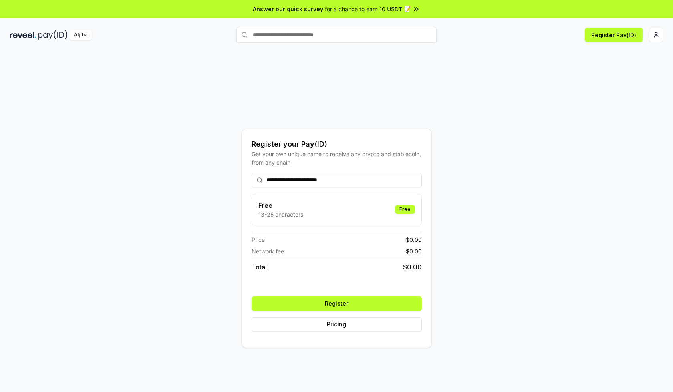 This screenshot has width=673, height=392. What do you see at coordinates (53, 35) in the screenshot?
I see `img: pay_id` at bounding box center [53, 35].